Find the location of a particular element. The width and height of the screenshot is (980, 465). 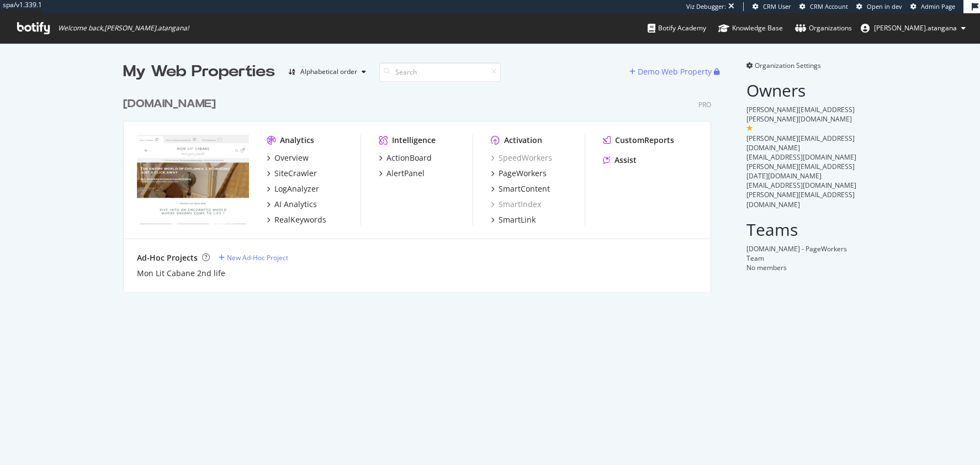

div: Botify Academy is located at coordinates (677, 28).